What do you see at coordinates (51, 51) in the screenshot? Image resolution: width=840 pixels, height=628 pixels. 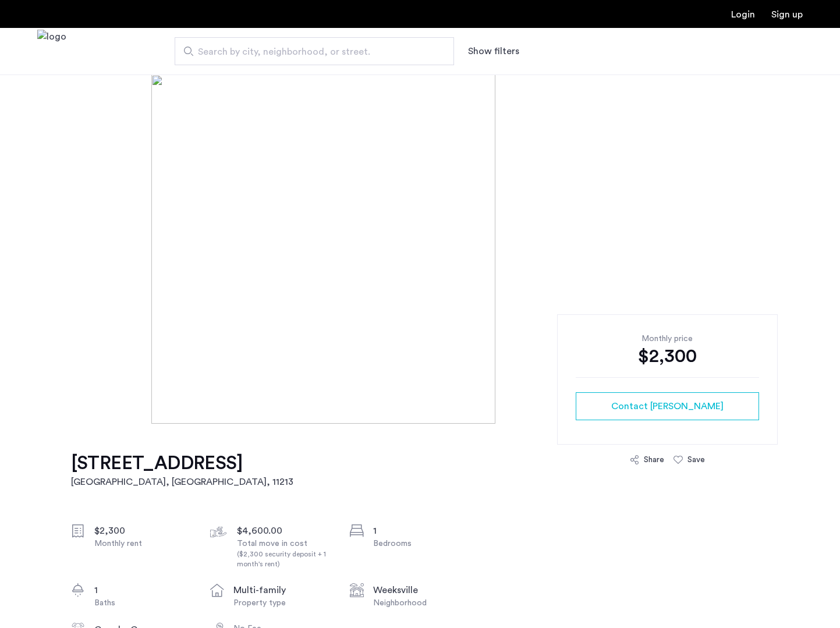 I see `img: logo` at bounding box center [51, 51].